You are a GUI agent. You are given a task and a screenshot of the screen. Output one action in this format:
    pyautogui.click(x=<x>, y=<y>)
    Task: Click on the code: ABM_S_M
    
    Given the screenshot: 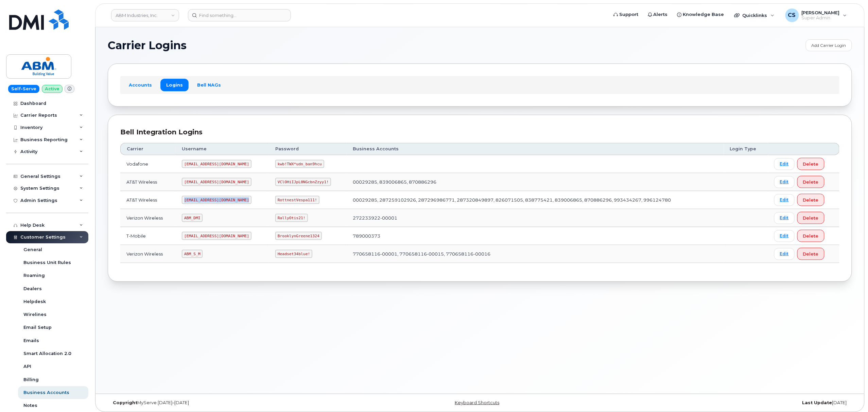 What is the action you would take?
    pyautogui.click(x=192, y=254)
    